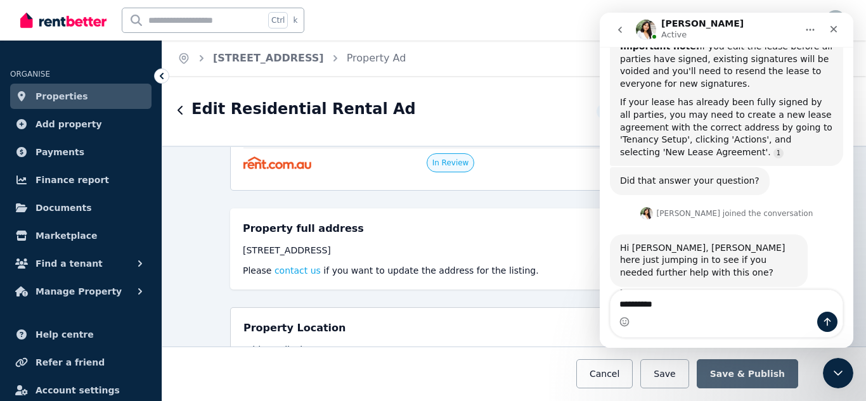 Image resolution: width=866 pixels, height=401 pixels. What do you see at coordinates (514, 271) in the screenshot?
I see `p: Please if you want to update the address for the listing.` at bounding box center [514, 271].